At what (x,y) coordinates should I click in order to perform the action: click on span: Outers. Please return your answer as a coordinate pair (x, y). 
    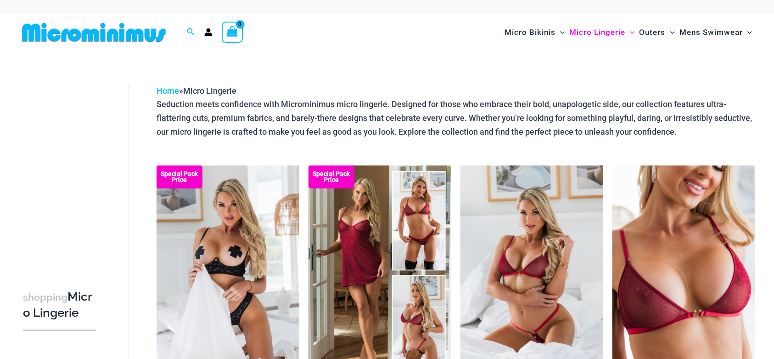
    Looking at the image, I should click on (653, 32).